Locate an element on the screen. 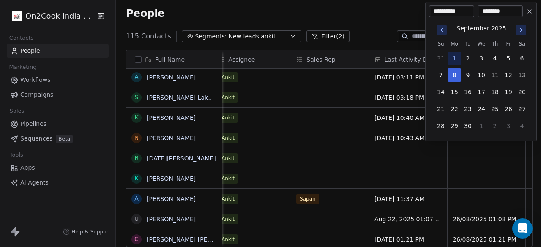  button: 27 is located at coordinates (522, 109).